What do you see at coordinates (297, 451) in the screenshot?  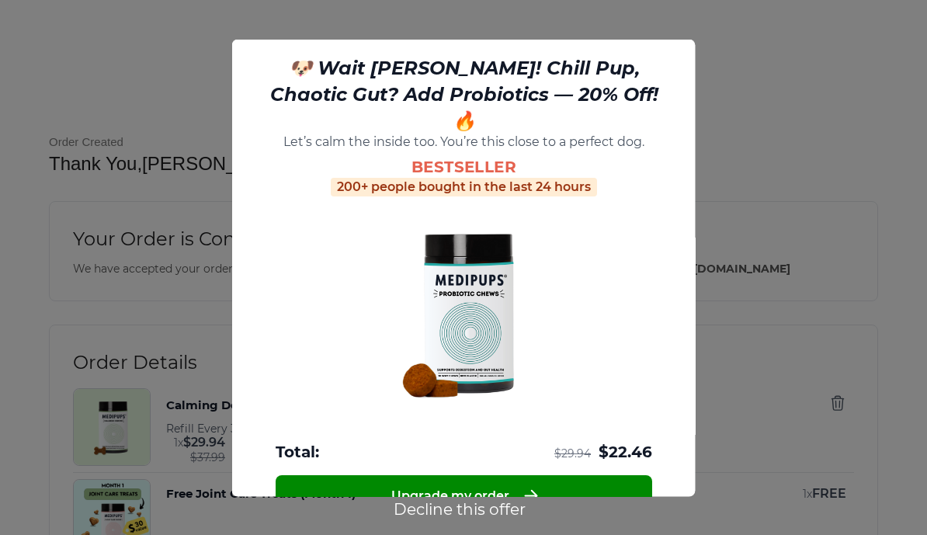 I see `span: Total:` at bounding box center [297, 451].